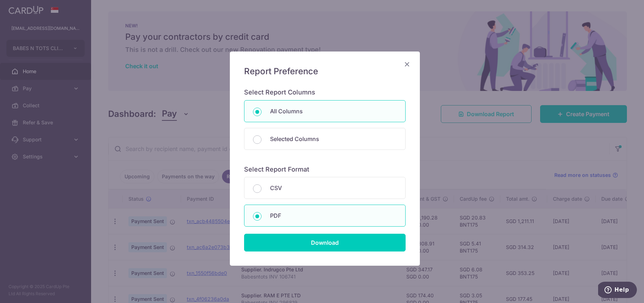  Describe the element at coordinates (334, 216) in the screenshot. I see `p: PDF` at that location.